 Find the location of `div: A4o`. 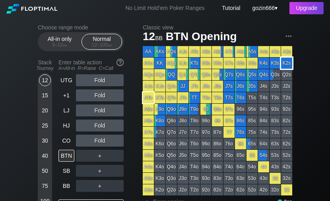

div: A4o is located at coordinates (148, 167).